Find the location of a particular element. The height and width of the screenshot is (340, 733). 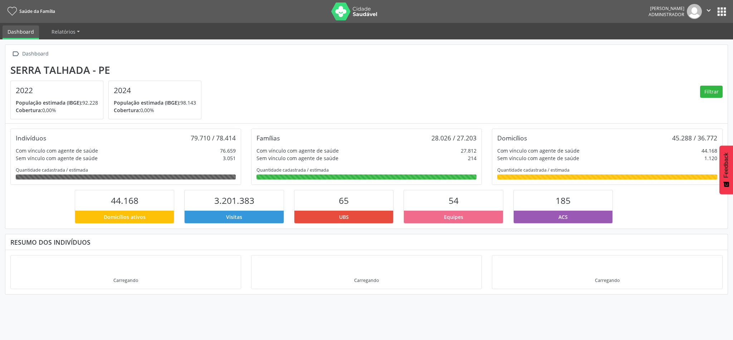

a: Dashboard is located at coordinates (21, 32).